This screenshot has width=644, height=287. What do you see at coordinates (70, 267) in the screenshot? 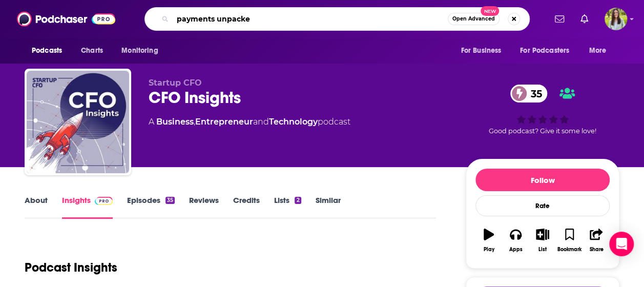
I see `h1: Podcast Insights` at bounding box center [70, 267].